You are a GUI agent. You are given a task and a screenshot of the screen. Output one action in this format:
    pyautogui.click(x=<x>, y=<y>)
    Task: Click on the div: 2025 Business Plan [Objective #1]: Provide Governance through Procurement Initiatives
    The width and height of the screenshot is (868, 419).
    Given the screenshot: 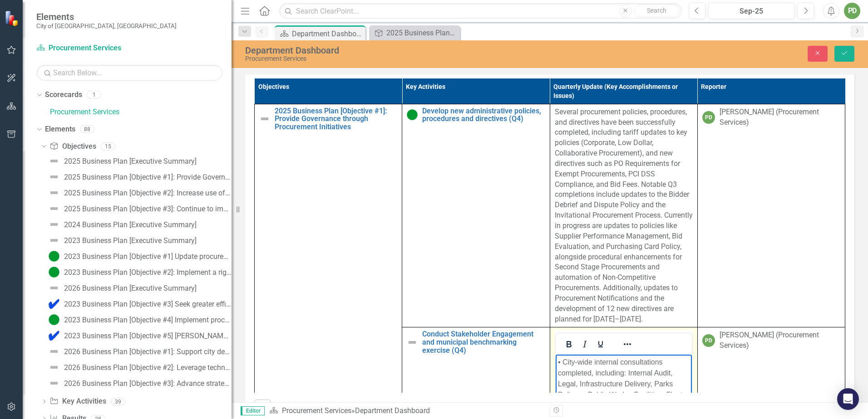 What is the action you would take?
    pyautogui.click(x=148, y=178)
    